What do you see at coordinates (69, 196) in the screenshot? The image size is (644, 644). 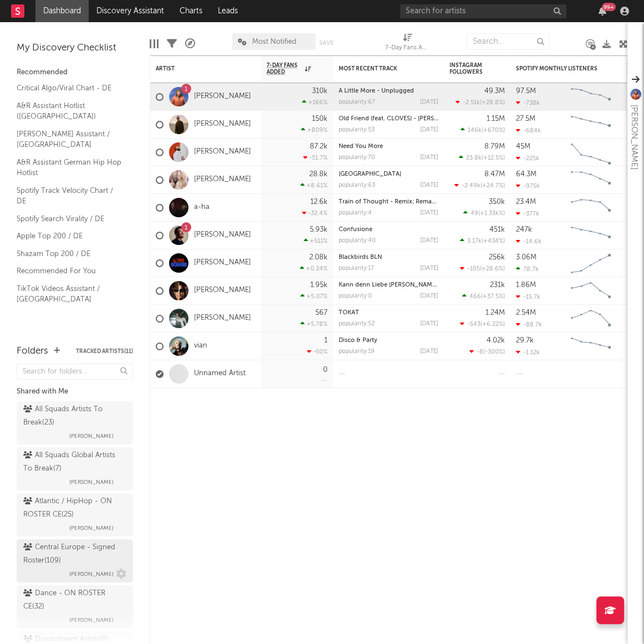 I see `a: Spotify Track Velocity Chart / DE` at bounding box center [69, 196].